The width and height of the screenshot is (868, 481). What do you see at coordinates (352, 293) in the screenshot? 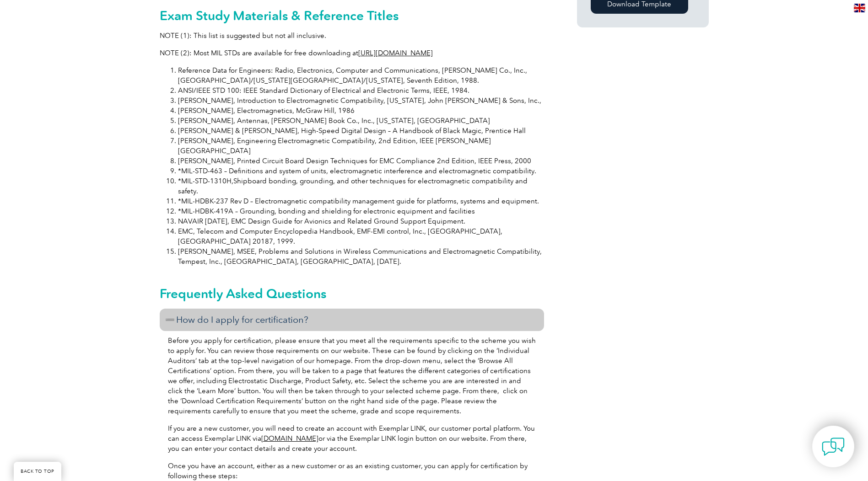
I see `h2: Frequently Asked Questions` at bounding box center [352, 293].